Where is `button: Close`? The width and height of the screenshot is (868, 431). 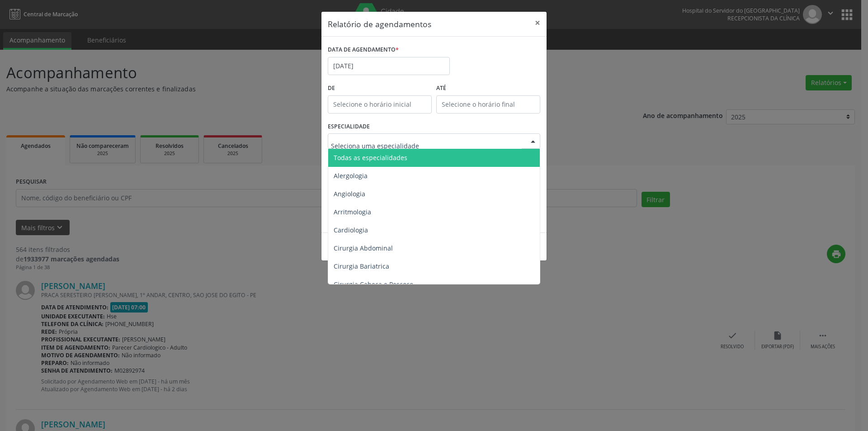 button: Close is located at coordinates (538, 23).